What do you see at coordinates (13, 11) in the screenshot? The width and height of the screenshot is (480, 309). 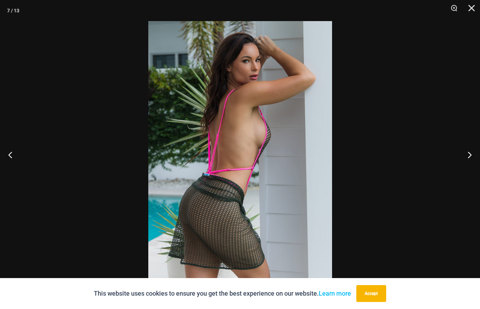 I see `div: 7 / 13` at bounding box center [13, 11].